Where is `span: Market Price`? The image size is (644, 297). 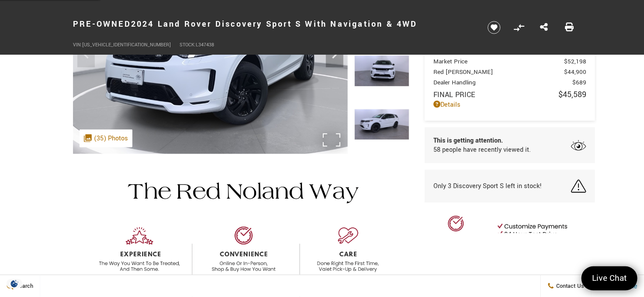
span: Market Price is located at coordinates (498, 61).